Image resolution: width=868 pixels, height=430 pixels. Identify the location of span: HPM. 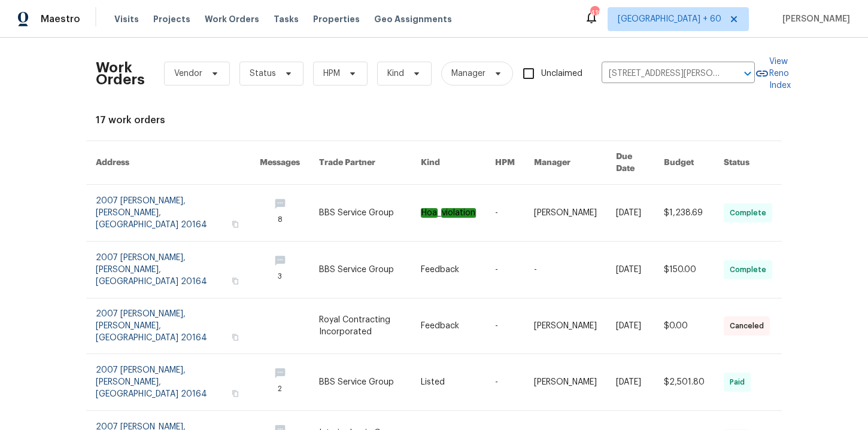
(331, 74).